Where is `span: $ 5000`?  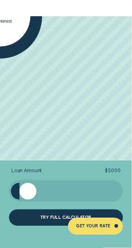 span: $ 5000 is located at coordinates (113, 171).